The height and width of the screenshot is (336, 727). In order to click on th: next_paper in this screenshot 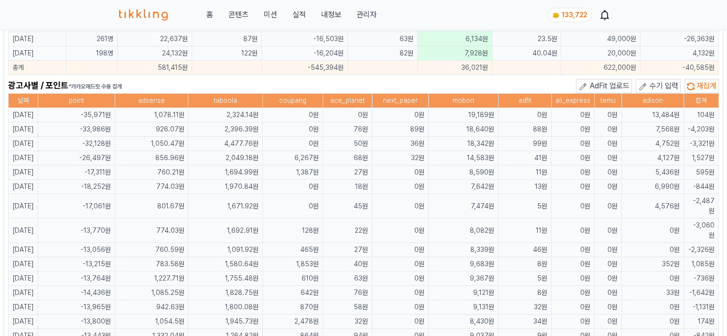, I will do `click(400, 101)`.